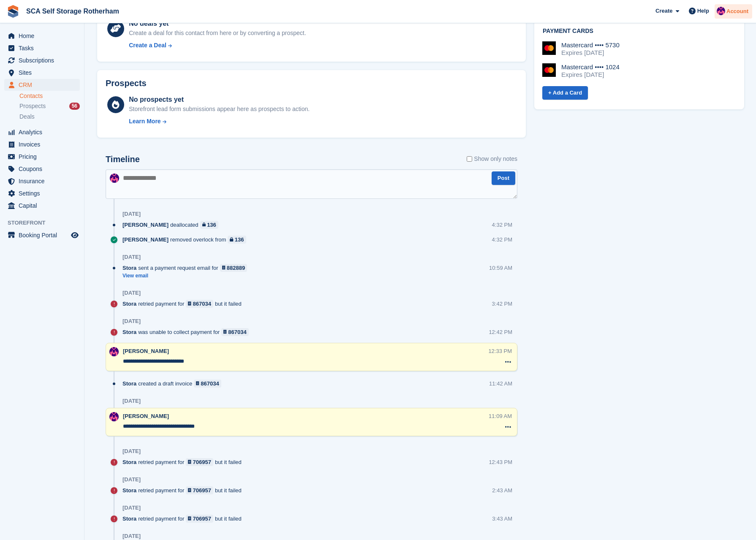 This screenshot has height=540, width=756. Describe the element at coordinates (187, 268) in the screenshot. I see `div: sent a payment request email for` at that location.